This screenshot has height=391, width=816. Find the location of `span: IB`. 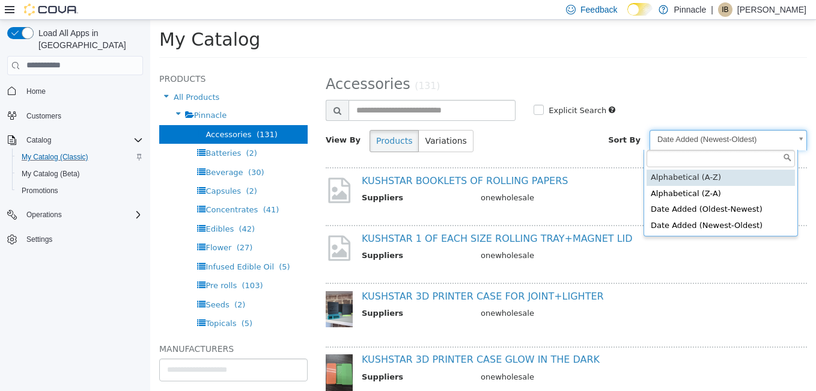

span: IB is located at coordinates (725, 10).